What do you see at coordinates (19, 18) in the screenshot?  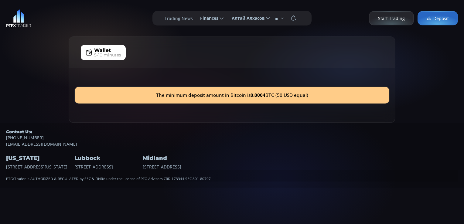 I see `a: LOGO` at bounding box center [19, 18].